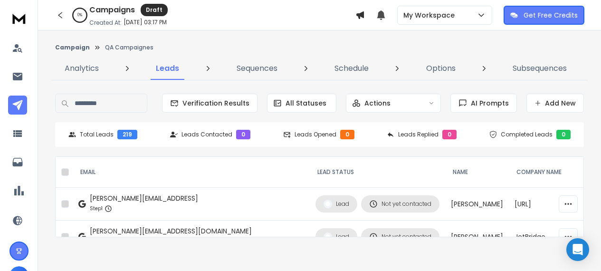 The height and width of the screenshot is (271, 601). What do you see at coordinates (80, 15) in the screenshot?
I see `p: 0 %` at bounding box center [80, 15].